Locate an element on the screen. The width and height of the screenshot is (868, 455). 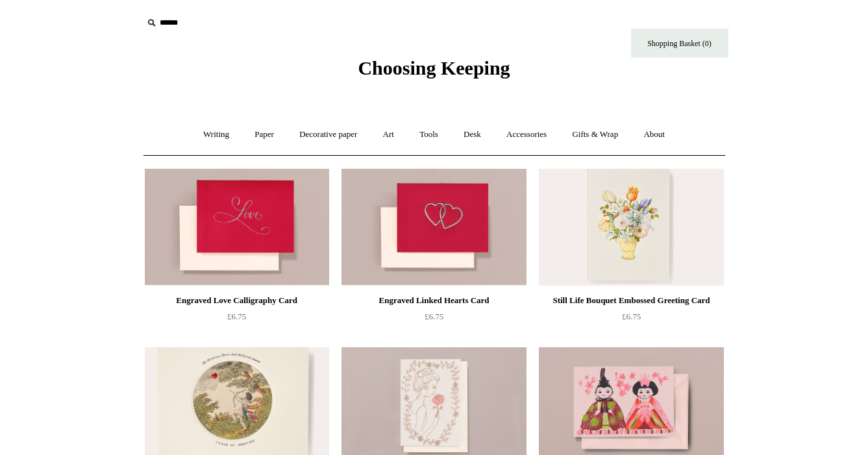
a: Tools is located at coordinates (428, 134).